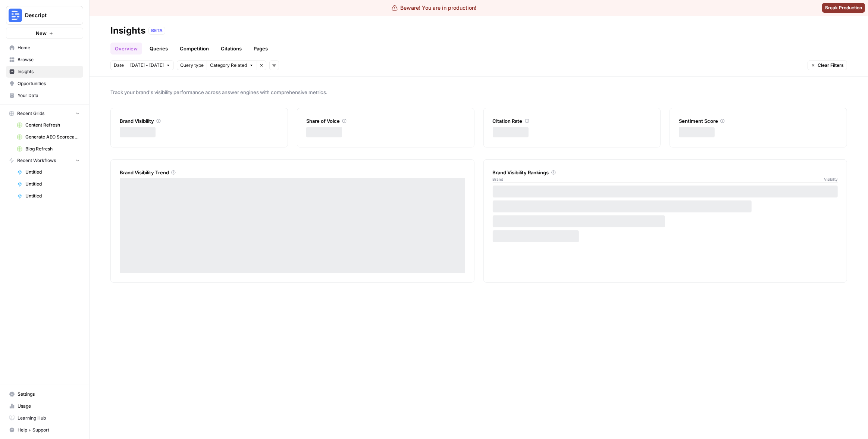 The width and height of the screenshot is (868, 439). What do you see at coordinates (292, 172) in the screenshot?
I see `div: Brand Visibility Trend` at bounding box center [292, 172].